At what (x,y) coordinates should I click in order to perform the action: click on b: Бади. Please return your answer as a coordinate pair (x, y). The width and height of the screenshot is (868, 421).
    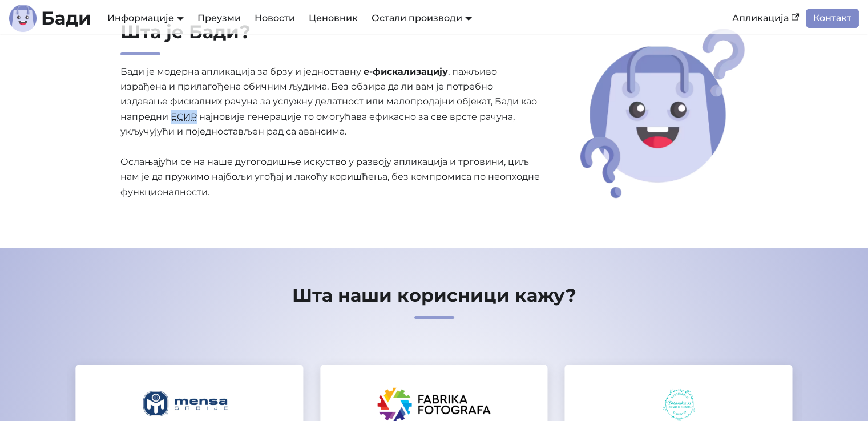
    Looking at the image, I should click on (66, 18).